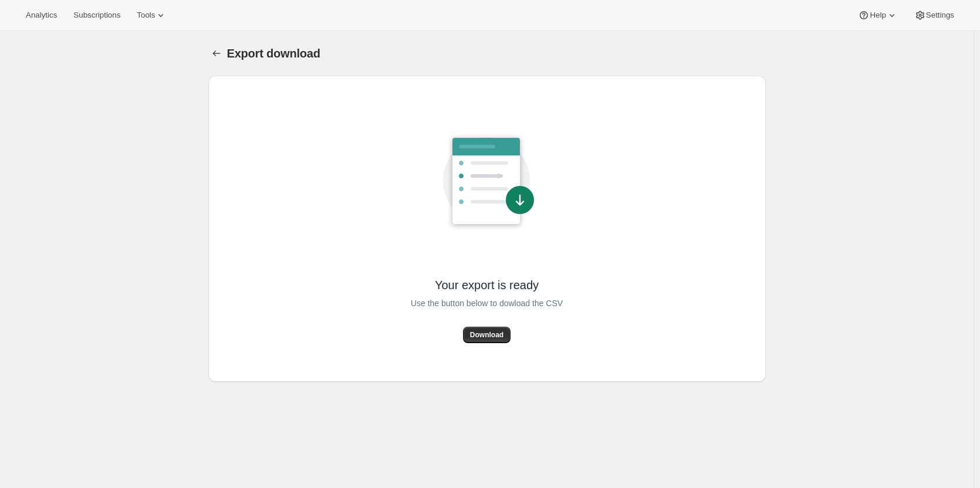  I want to click on button: Settings, so click(934, 16).